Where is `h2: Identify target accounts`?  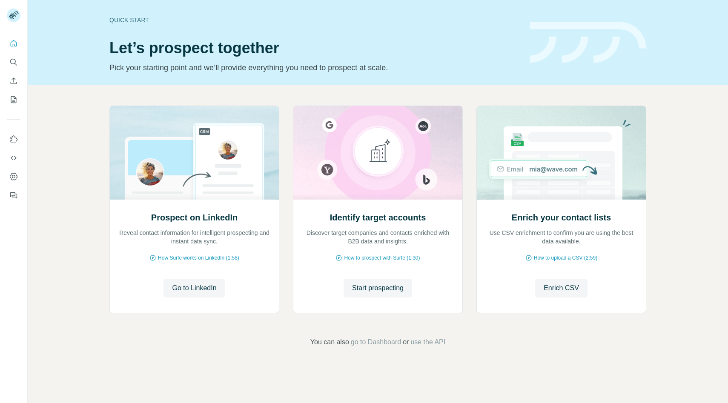 h2: Identify target accounts is located at coordinates (378, 218).